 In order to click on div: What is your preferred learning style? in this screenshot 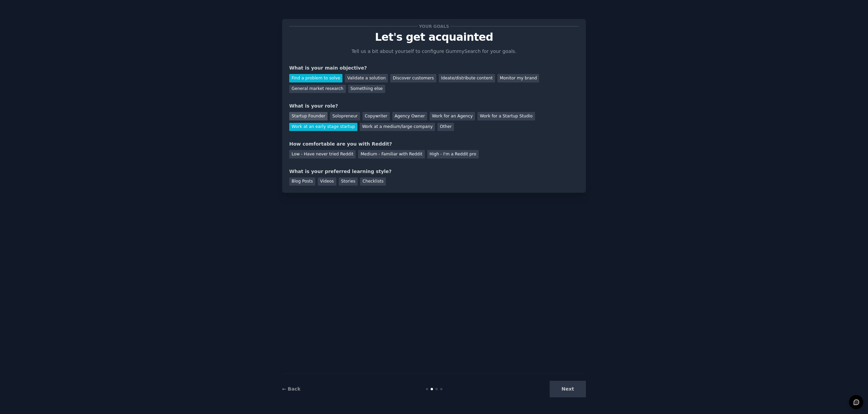, I will do `click(434, 171)`.